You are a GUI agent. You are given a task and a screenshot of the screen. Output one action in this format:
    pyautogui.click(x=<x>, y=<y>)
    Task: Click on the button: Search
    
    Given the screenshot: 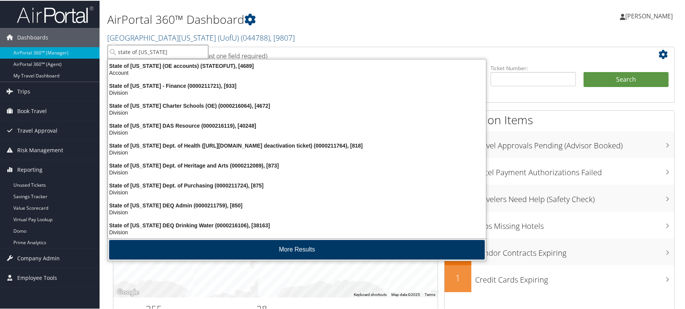 What is the action you would take?
    pyautogui.click(x=626, y=79)
    